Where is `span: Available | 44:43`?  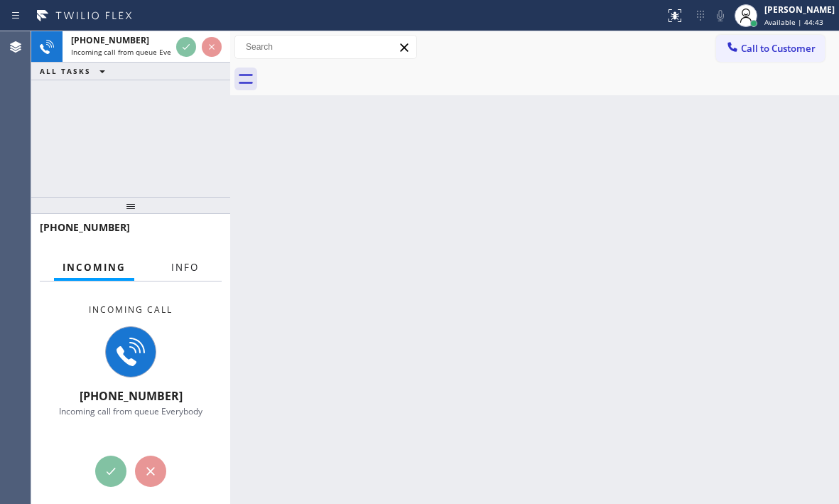 span: Available | 44:43 is located at coordinates (794, 22).